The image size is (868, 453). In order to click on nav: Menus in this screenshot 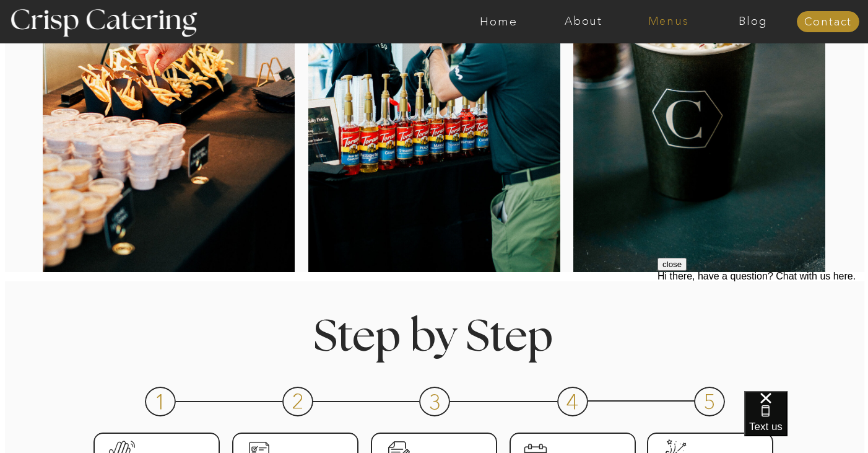, I will do `click(668, 21)`.